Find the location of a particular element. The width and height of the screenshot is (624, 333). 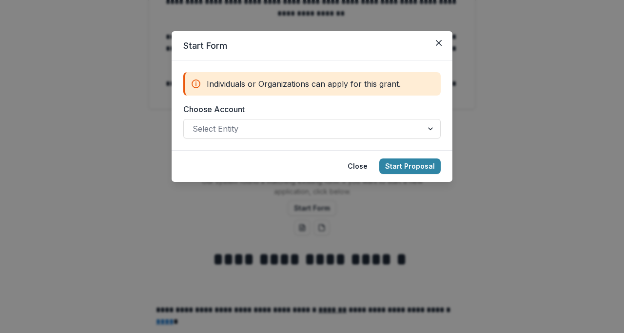

div: Individuals or Organizations can apply for this grant. is located at coordinates (312, 84).